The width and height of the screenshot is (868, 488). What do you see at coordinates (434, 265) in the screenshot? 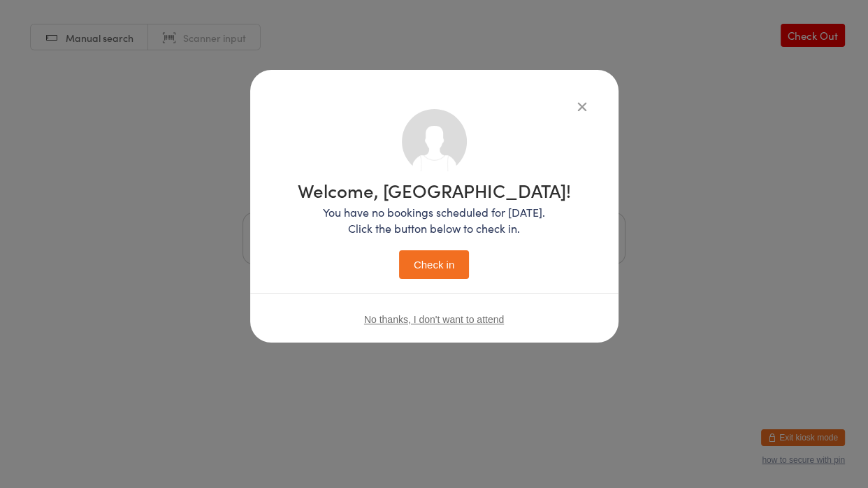
I see `button: Check in` at bounding box center [434, 265].